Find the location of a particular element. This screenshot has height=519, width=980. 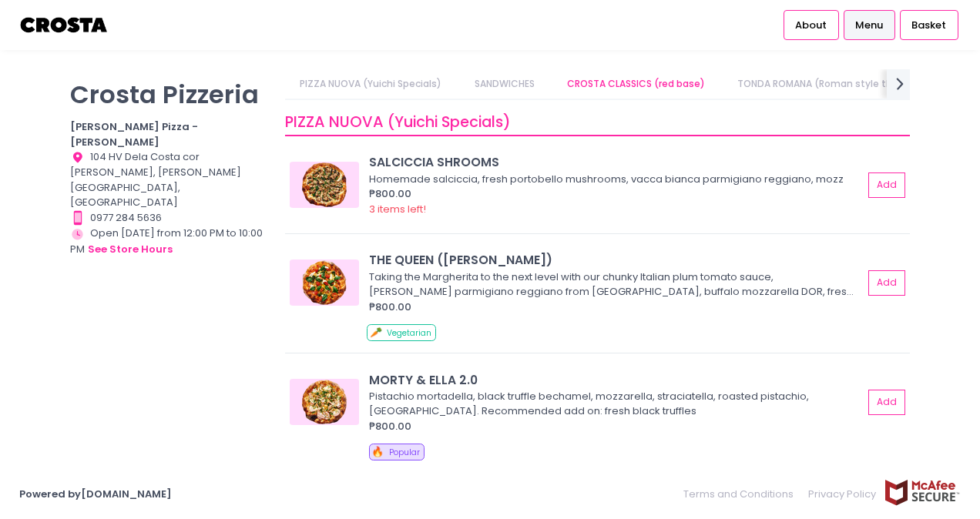

span: PIZZA NUOVA (Yuichi Specials) is located at coordinates (398, 122).